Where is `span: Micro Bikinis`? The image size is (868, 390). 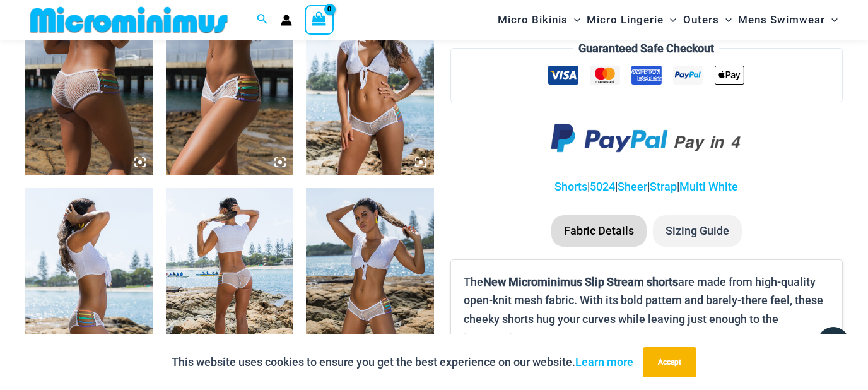
span: Micro Bikinis is located at coordinates (533, 20).